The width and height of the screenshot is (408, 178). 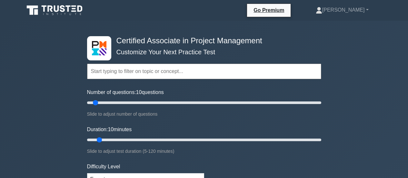 What do you see at coordinates (269, 10) in the screenshot?
I see `a: Go Premium` at bounding box center [269, 10].